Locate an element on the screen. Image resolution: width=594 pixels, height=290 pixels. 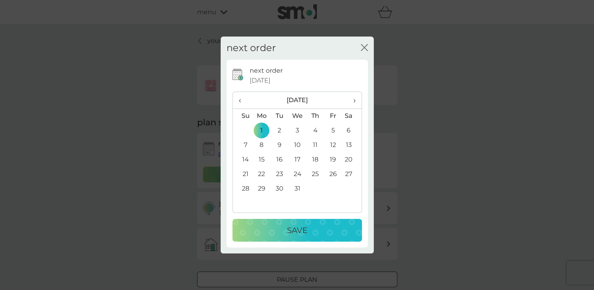
td: 23 is located at coordinates (279, 174).